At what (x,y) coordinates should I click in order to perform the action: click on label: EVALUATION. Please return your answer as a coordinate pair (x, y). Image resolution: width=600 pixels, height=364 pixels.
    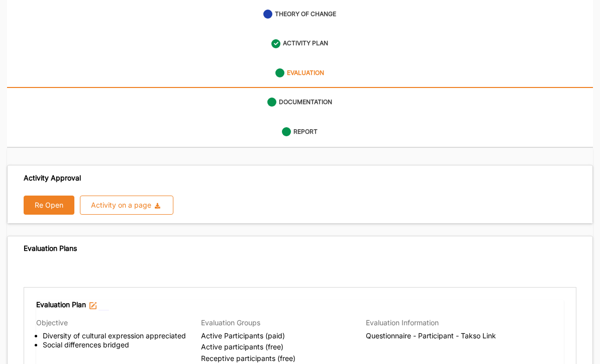
    Looking at the image, I should click on (306, 73).